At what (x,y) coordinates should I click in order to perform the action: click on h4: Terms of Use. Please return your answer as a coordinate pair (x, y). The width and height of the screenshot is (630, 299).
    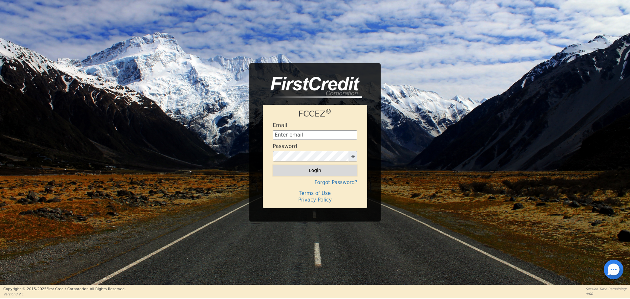
    Looking at the image, I should click on (315, 193).